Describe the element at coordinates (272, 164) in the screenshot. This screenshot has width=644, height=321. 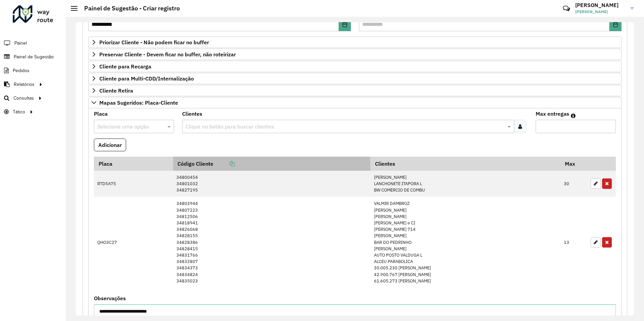
I see `th: Código Cliente` at that location.